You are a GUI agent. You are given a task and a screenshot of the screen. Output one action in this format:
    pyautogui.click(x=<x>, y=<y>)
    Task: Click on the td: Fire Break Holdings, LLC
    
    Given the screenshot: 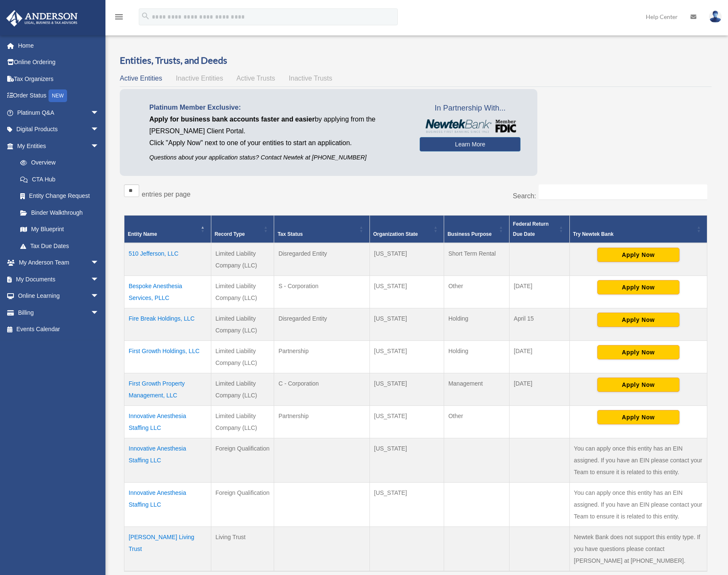 What is the action you would take?
    pyautogui.click(x=168, y=324)
    